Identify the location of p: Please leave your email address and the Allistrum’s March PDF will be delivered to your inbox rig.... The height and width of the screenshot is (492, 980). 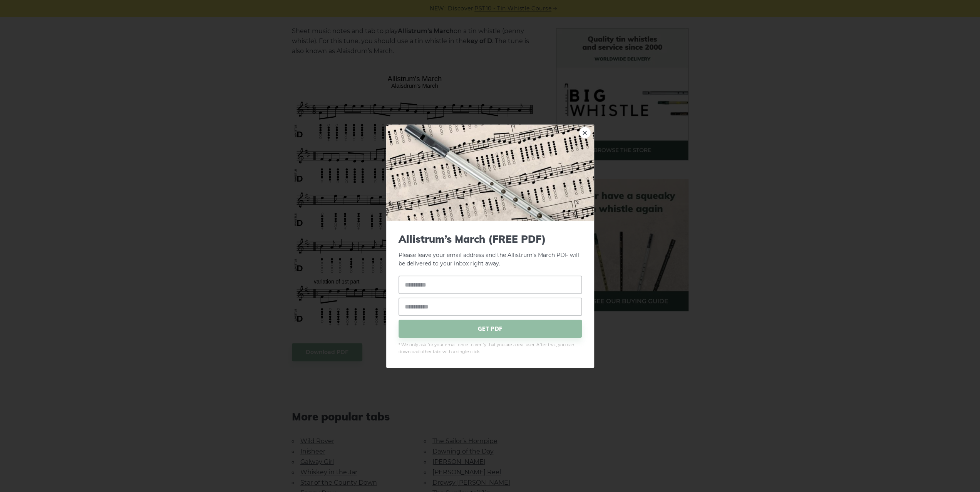
(490, 250).